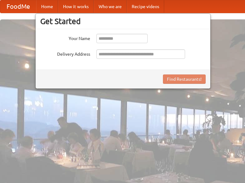 This screenshot has width=245, height=183. Describe the element at coordinates (65, 53) in the screenshot. I see `label: Delivery Address` at that location.